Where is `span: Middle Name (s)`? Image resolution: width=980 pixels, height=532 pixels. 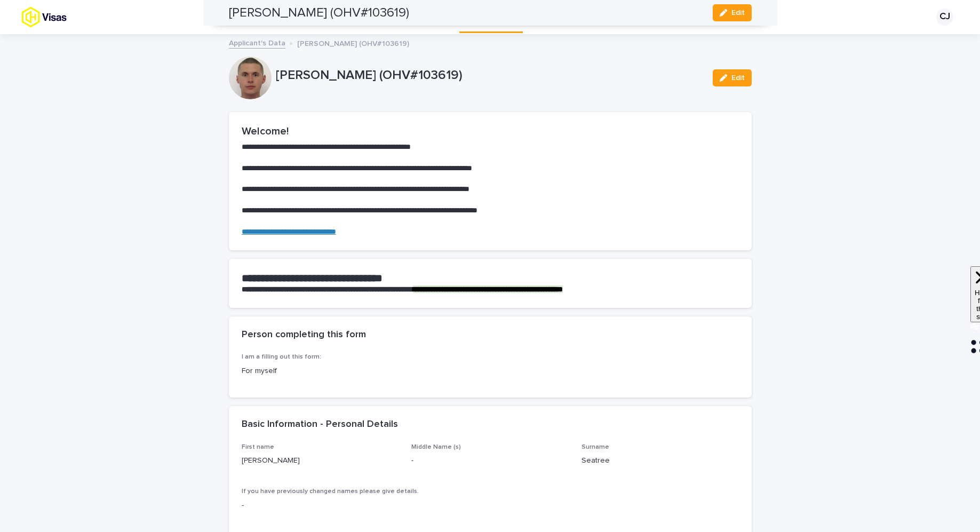
span: Middle Name (s) is located at coordinates (436, 447).